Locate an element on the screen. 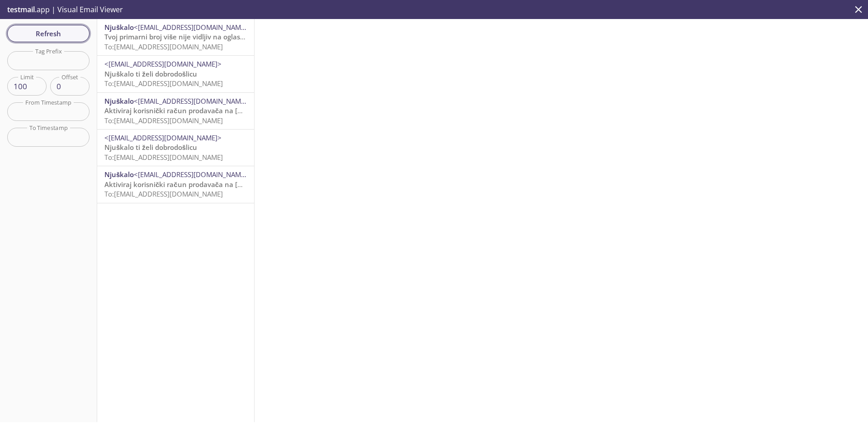  span: testmail is located at coordinates (21, 9).